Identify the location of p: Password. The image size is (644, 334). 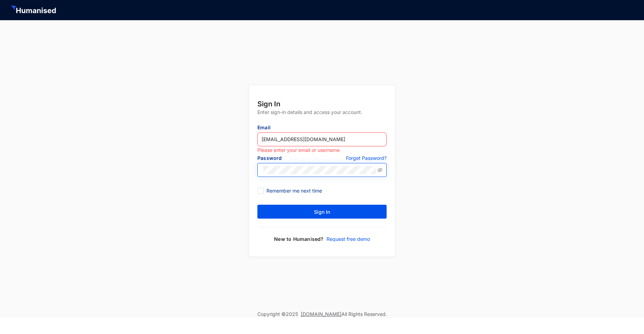
(290, 159).